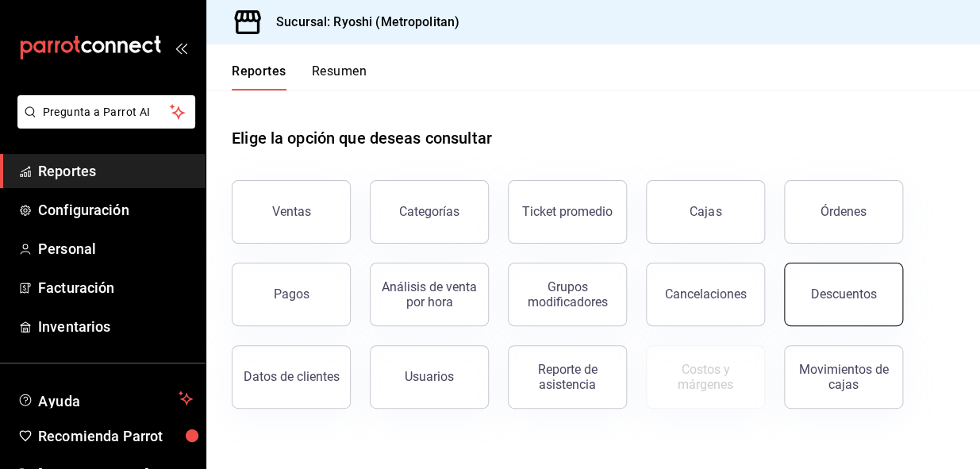 The width and height of the screenshot is (980, 469). I want to click on button: Contrata inventarios para ver este reporte, so click(706, 377).